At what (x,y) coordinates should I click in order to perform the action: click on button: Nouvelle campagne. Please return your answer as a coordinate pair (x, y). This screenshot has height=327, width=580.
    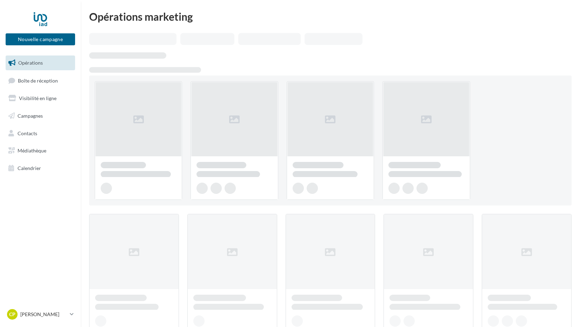
    Looking at the image, I should click on (40, 39).